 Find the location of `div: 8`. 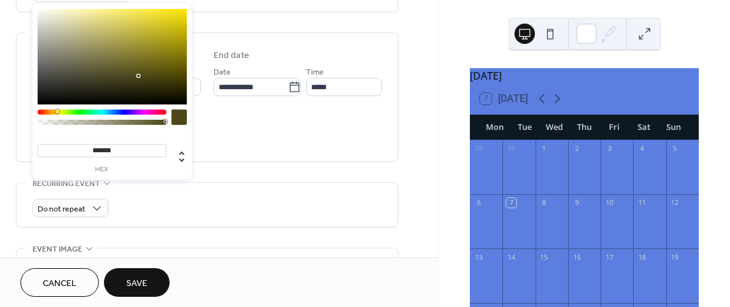

div: 8 is located at coordinates (544, 203).